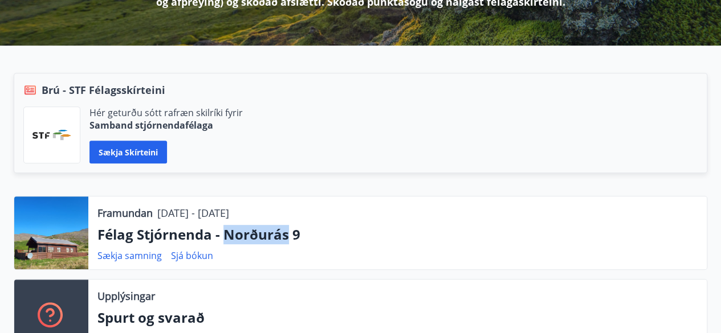  I want to click on p: Hér geturðu sótt rafræn skilríki fyrir, so click(166, 113).